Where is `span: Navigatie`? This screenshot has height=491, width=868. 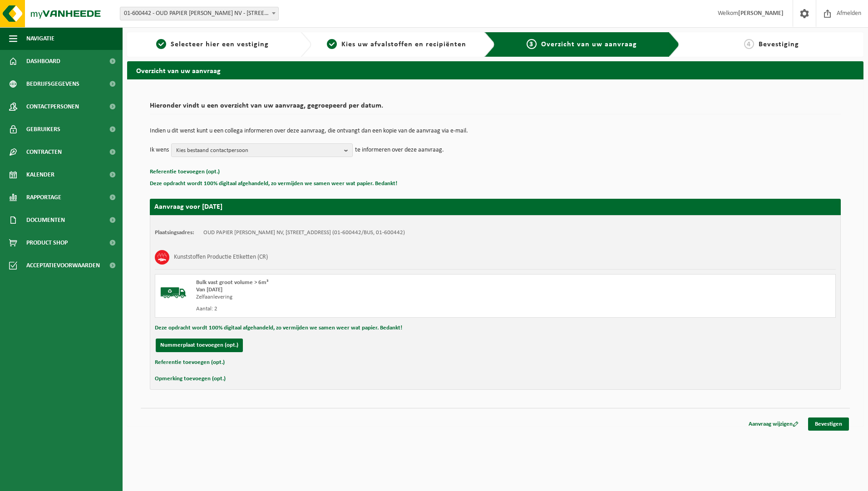
span: Navigatie is located at coordinates (41, 38).